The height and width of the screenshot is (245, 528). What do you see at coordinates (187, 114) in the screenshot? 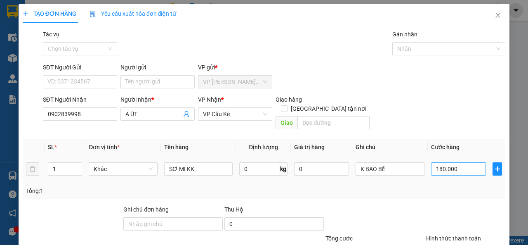
I see `span: user-add` at bounding box center [187, 114].